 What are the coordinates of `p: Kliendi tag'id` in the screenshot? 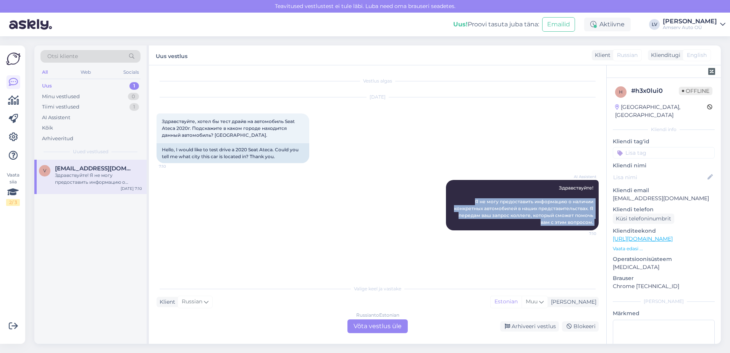 It's located at (663, 141).